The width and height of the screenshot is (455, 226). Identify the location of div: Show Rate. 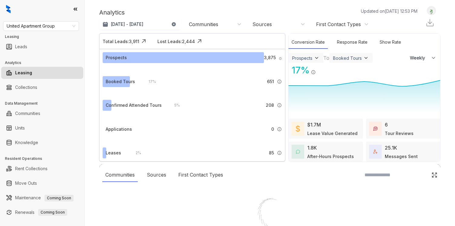
(390, 42).